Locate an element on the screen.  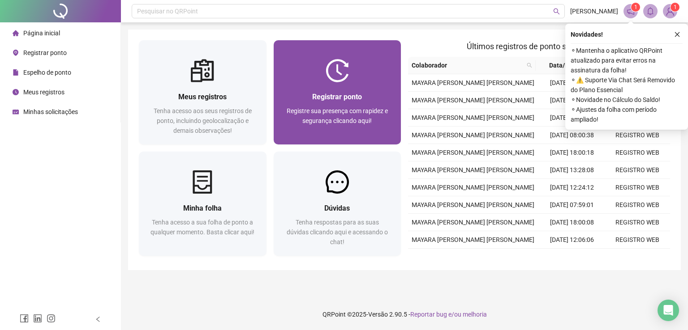
span: instagram is located at coordinates (51, 319).